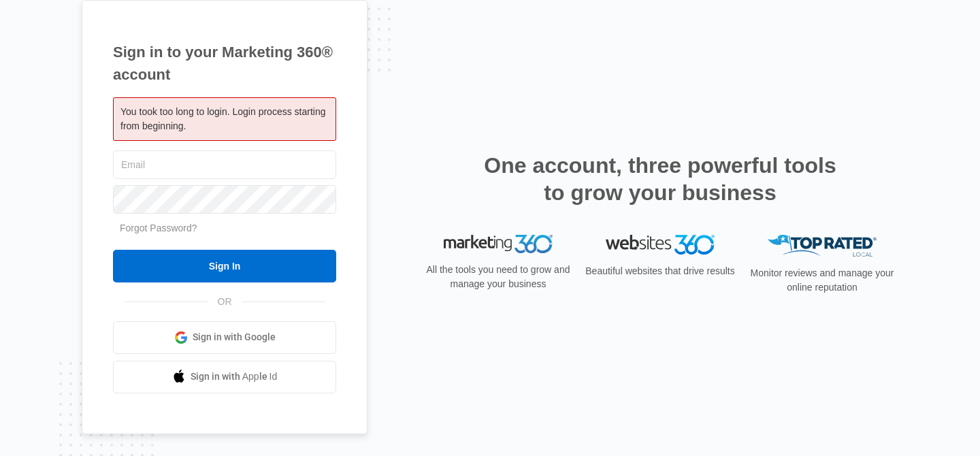  Describe the element at coordinates (224, 377) in the screenshot. I see `a: Sign in with Apple Id` at that location.